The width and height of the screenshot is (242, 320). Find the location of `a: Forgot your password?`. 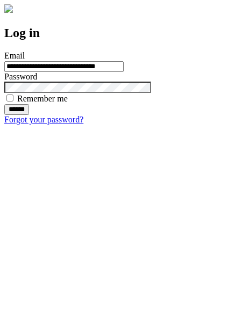

a: Forgot your password? is located at coordinates (44, 119).